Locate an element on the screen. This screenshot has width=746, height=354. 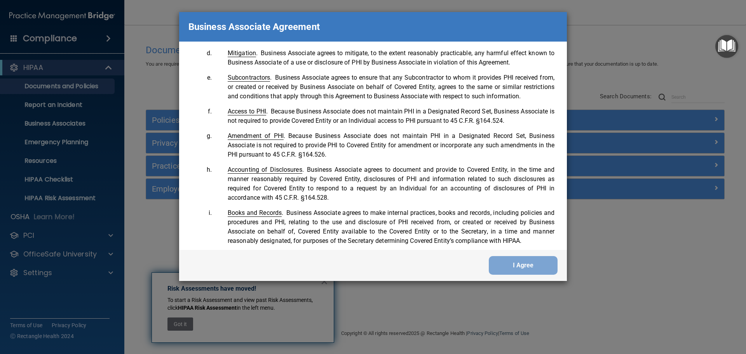
button: Open Resource Center is located at coordinates (727, 46).